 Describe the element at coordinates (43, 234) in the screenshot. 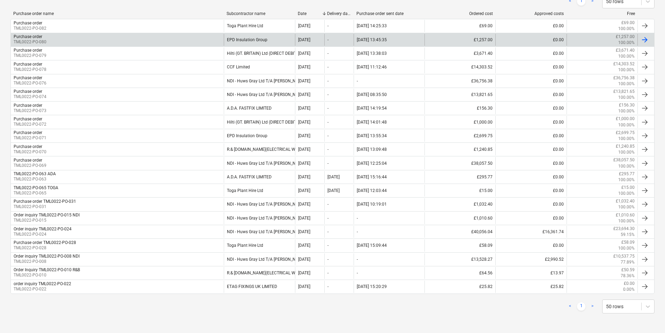

I see `p: TML0022-PO-024` at that location.